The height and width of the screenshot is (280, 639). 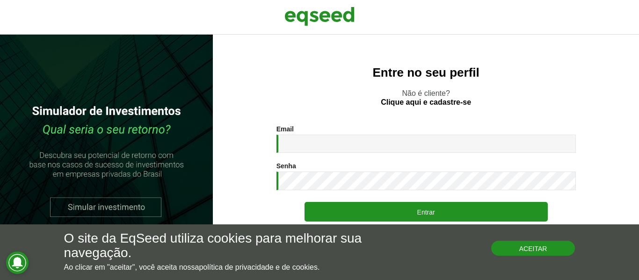 I want to click on h5: O site da EqSeed utiliza cookies para melhorar sua navegação., so click(x=217, y=246).